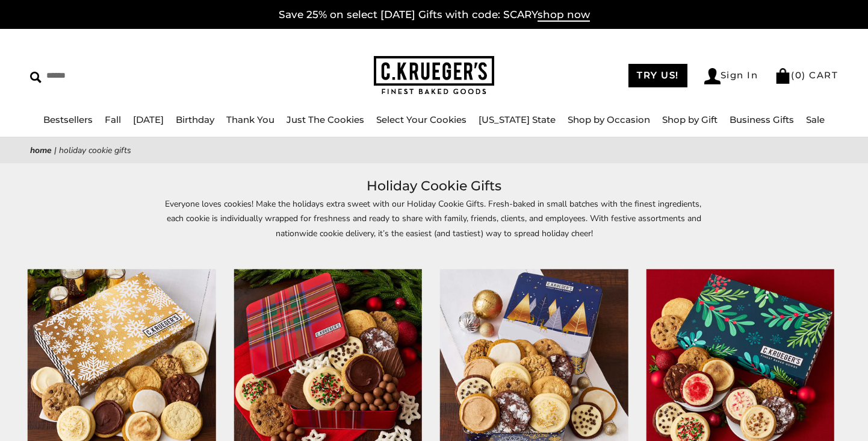  What do you see at coordinates (434, 76) in the screenshot?
I see `img: C.KRUEGER'S` at bounding box center [434, 76].